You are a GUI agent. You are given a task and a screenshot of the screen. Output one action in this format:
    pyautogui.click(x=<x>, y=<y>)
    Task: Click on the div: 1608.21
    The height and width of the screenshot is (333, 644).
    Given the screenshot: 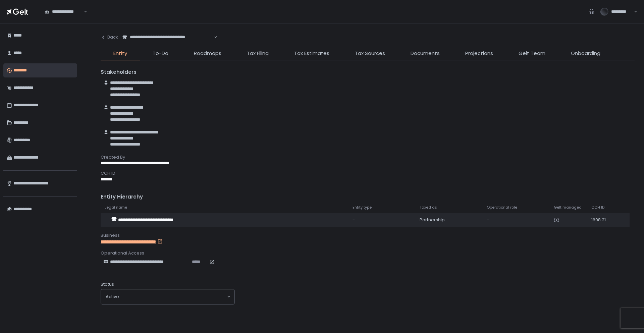 What is the action you would take?
    pyautogui.click(x=602, y=220)
    